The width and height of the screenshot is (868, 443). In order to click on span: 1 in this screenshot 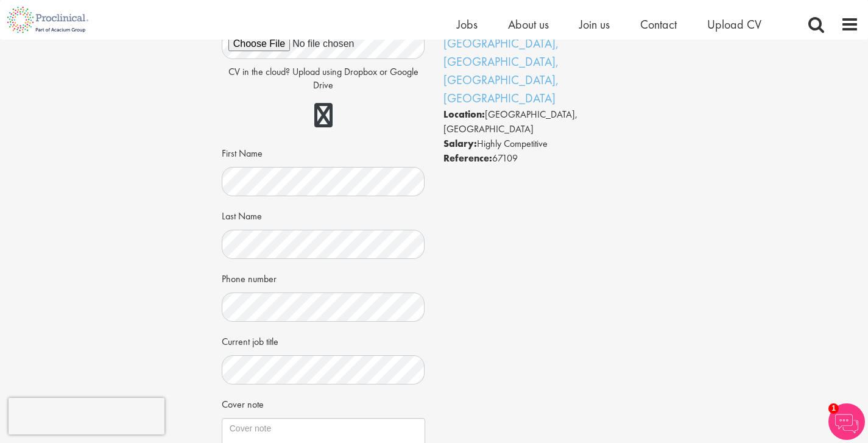, I will do `click(833, 408)`.